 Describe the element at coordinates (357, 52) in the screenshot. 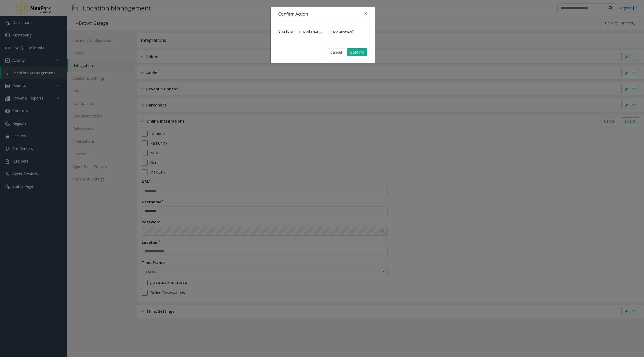

I see `button: Confirm` at that location.